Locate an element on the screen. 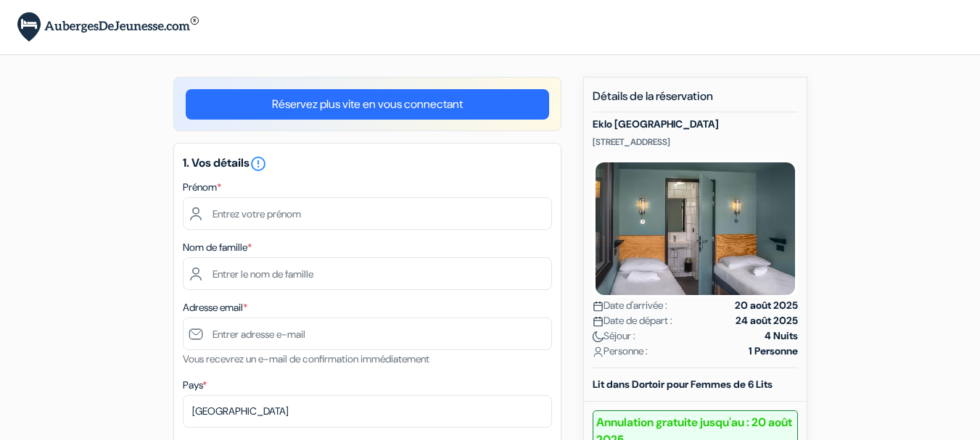 The height and width of the screenshot is (440, 980). strong: 4 Nuits is located at coordinates (781, 336).